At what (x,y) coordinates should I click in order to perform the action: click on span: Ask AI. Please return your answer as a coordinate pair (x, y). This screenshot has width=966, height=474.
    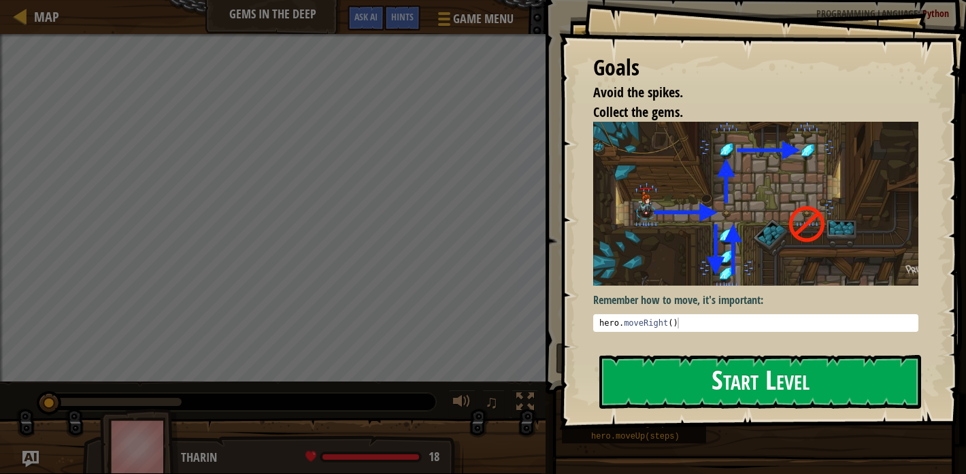
    Looking at the image, I should click on (366, 16).